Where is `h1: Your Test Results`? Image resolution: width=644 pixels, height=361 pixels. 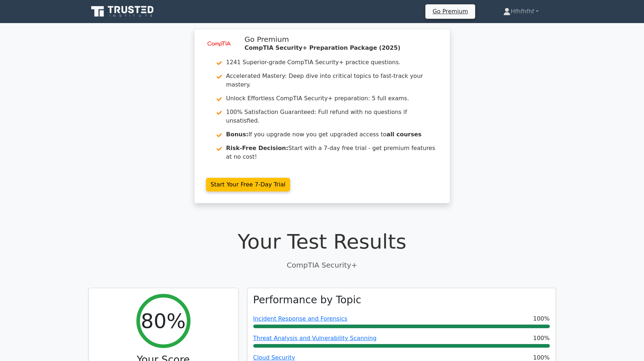
h1: Your Test Results is located at coordinates (322, 241).